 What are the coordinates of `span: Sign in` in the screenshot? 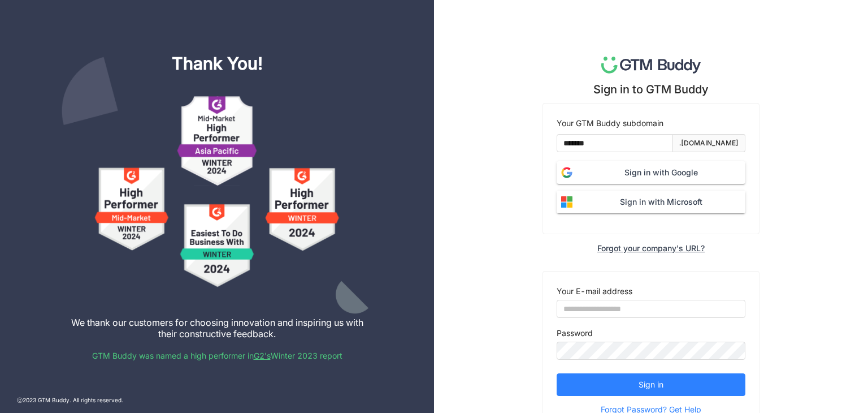 It's located at (651, 384).